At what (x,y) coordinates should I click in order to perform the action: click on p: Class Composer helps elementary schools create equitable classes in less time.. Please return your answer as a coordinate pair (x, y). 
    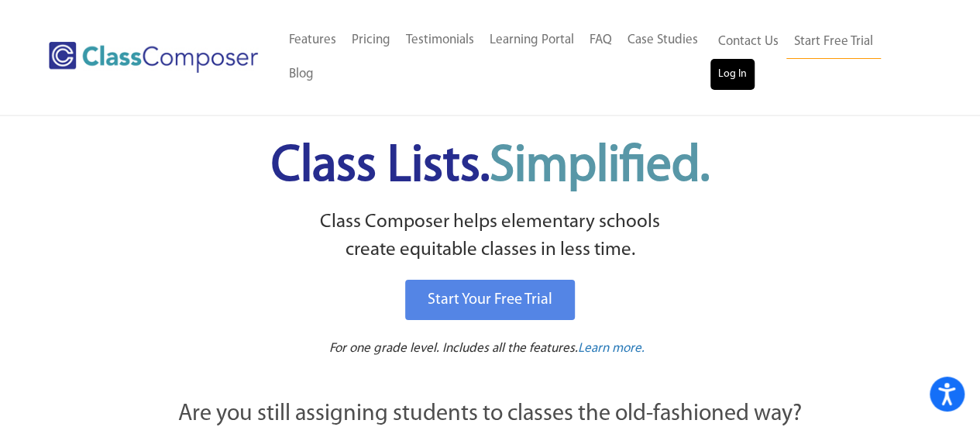
    Looking at the image, I should click on (490, 237).